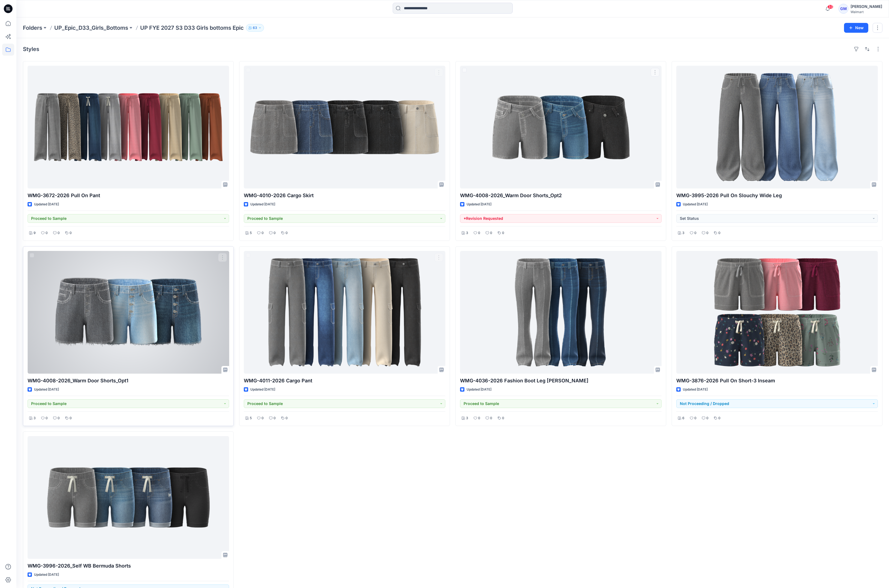  I want to click on a: WMG-3876-2026 Pull On Short-3 Inseam, so click(777, 312).